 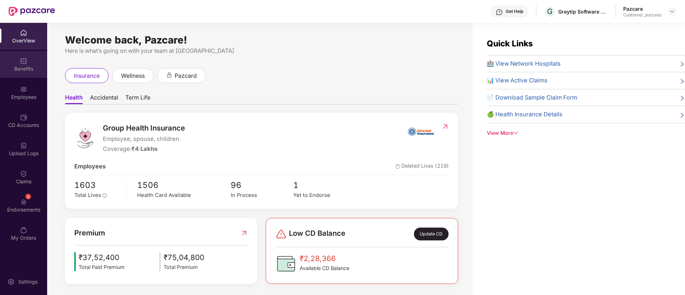 I want to click on span: 🏥 View Network Hospitals, so click(x=524, y=64).